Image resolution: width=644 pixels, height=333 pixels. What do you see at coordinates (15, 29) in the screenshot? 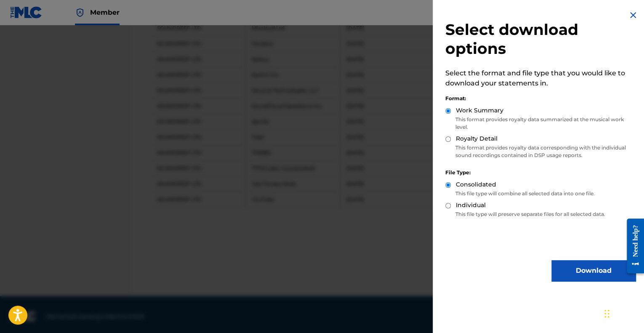
I see `div: Need help?` at bounding box center [15, 29].